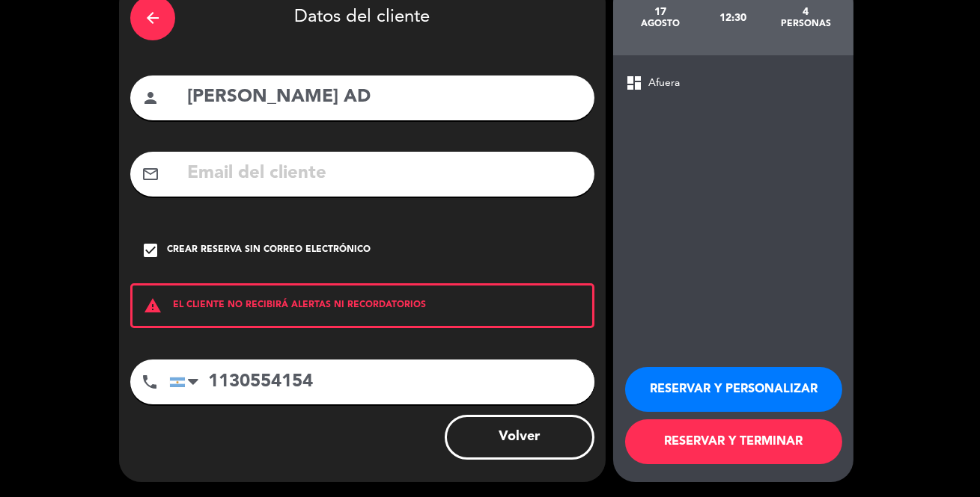  Describe the element at coordinates (660, 24) in the screenshot. I see `div: agosto` at that location.